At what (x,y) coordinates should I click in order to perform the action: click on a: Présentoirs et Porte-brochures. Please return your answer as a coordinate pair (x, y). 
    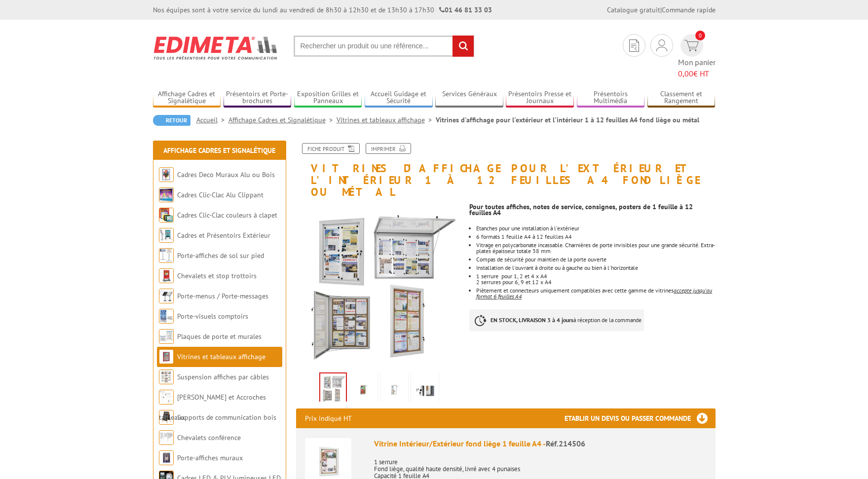
    Looking at the image, I should click on (257, 98).